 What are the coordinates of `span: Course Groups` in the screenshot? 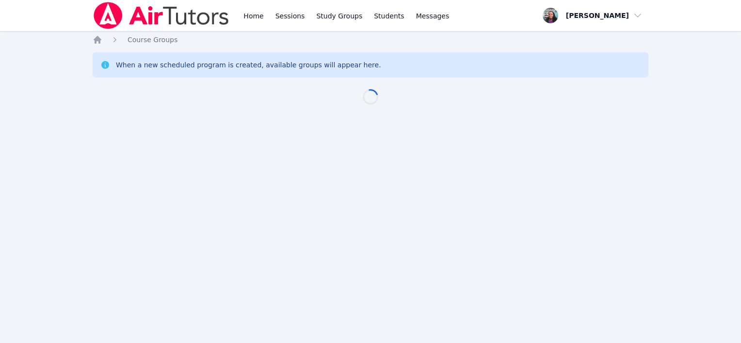 It's located at (152, 40).